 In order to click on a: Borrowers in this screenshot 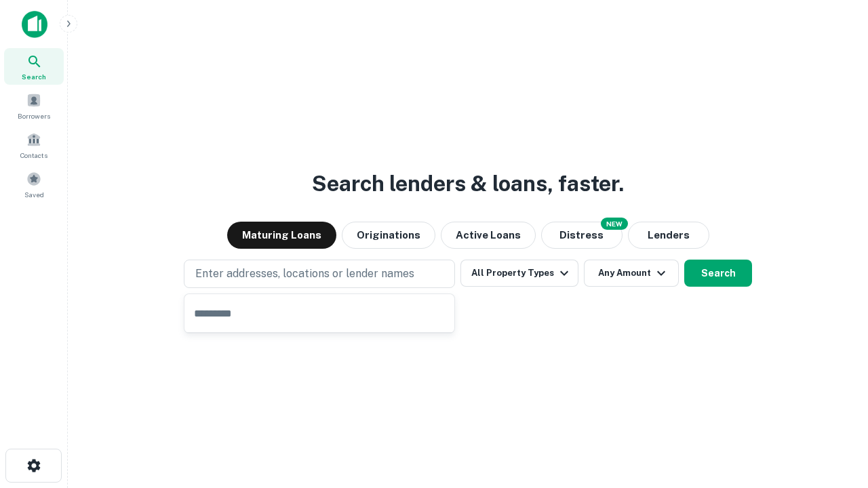, I will do `click(34, 106)`.